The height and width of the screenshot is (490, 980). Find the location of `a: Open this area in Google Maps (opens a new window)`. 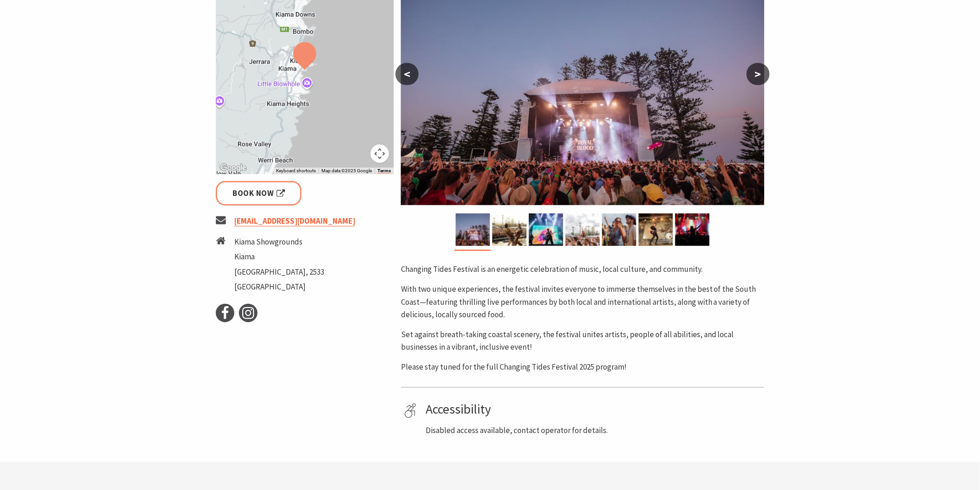

a: Open this area in Google Maps (opens a new window) is located at coordinates (234, 168).